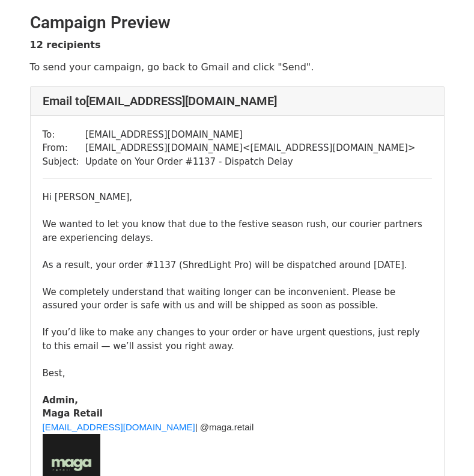 The height and width of the screenshot is (476, 474). Describe the element at coordinates (237, 373) in the screenshot. I see `div: Best,` at that location.